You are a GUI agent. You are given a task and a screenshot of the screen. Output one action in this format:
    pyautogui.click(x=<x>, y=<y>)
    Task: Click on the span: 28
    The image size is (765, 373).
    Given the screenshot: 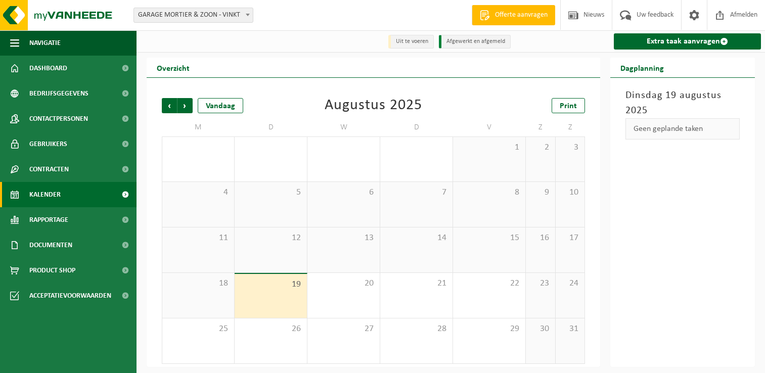 What is the action you would take?
    pyautogui.click(x=416, y=329)
    